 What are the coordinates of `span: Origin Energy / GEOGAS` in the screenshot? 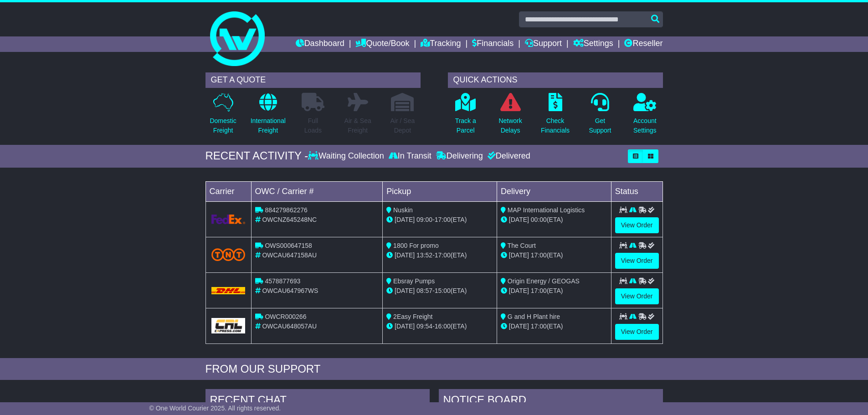 It's located at (543, 281).